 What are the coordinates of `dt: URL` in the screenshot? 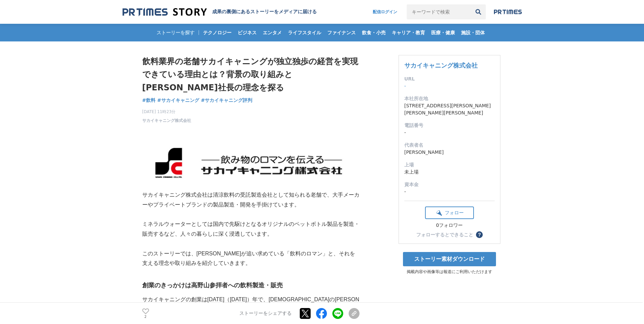 It's located at (449, 79).